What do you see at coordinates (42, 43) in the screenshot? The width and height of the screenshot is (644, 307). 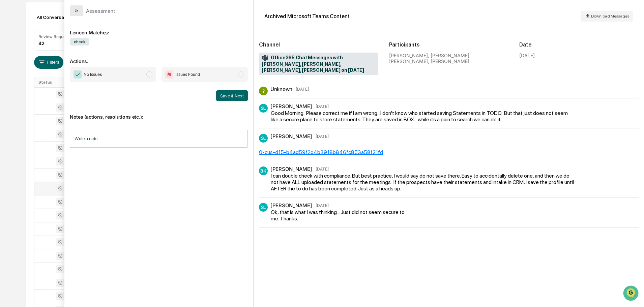 I see `div: 42` at bounding box center [42, 43].